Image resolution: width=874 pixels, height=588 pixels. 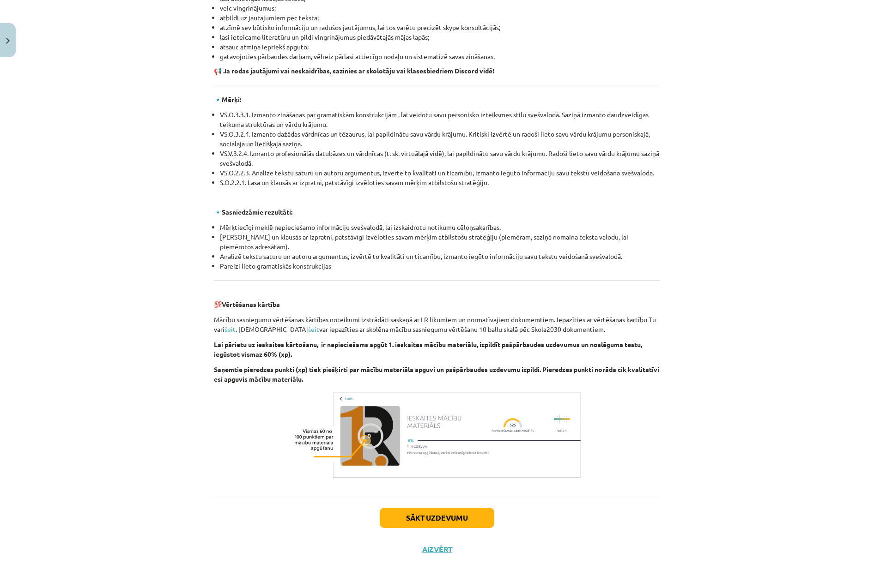 I want to click on button: Aizvērt, so click(x=437, y=549).